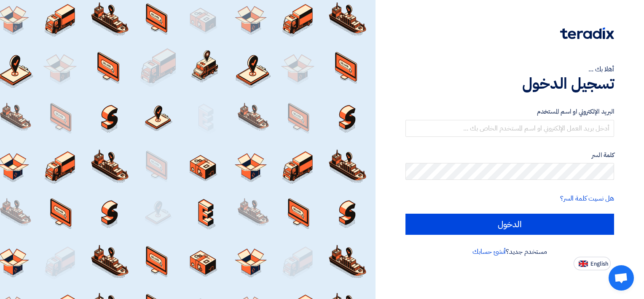 The width and height of the screenshot is (644, 299). What do you see at coordinates (599, 264) in the screenshot?
I see `span: English` at bounding box center [599, 264].